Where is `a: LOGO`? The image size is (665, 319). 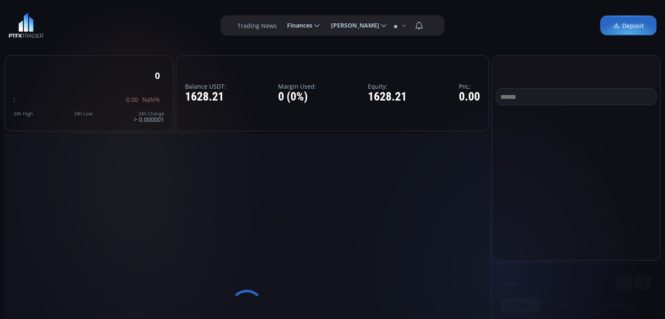 a: LOGO is located at coordinates (26, 25).